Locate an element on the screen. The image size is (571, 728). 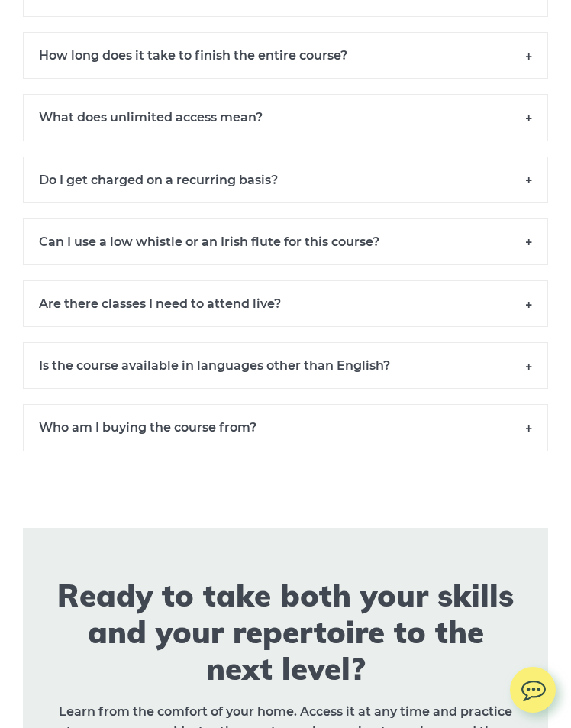
img: chat.svg is located at coordinates (533, 686).